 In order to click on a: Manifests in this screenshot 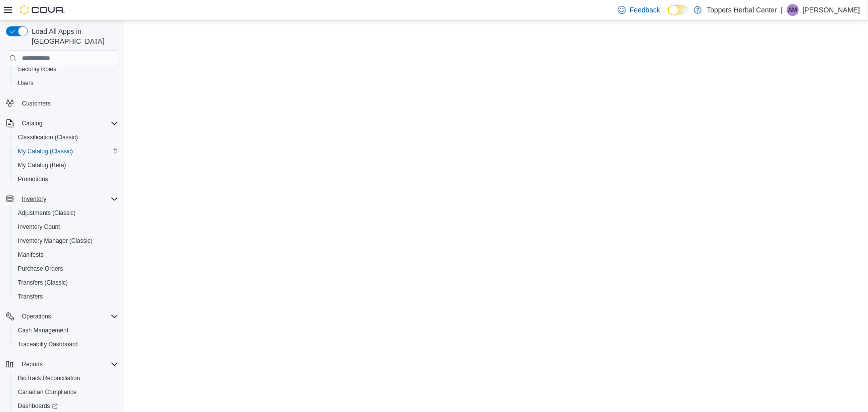, I will do `click(30, 255)`.